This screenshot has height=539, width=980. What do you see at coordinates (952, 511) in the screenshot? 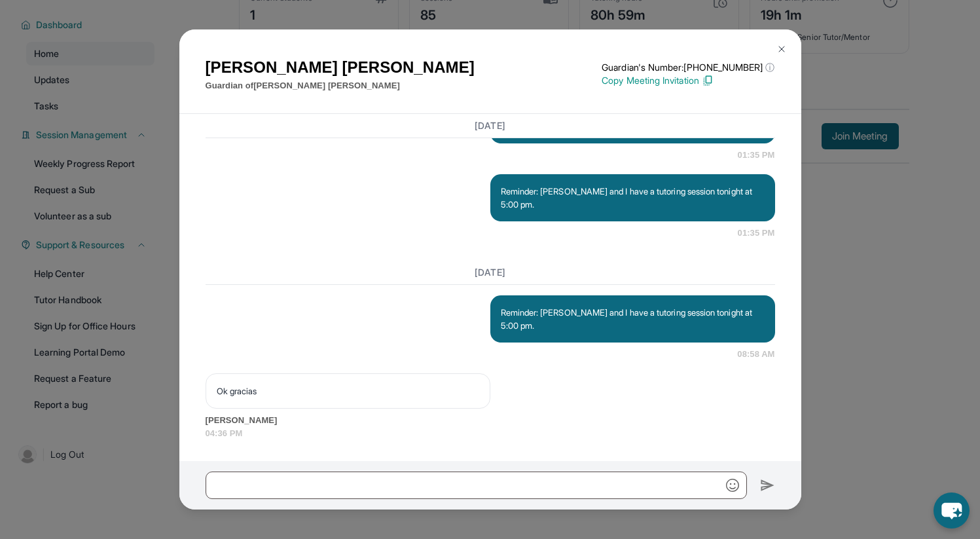
I see `button: chat-button` at bounding box center [952, 511].